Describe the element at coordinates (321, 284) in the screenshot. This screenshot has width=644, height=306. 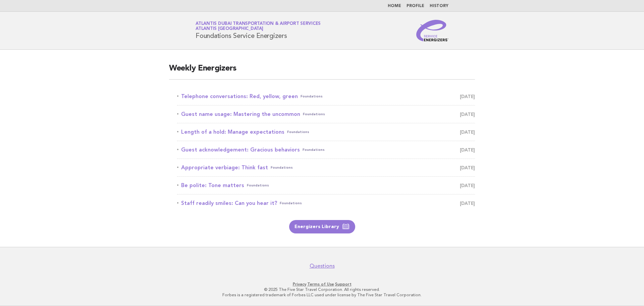
I see `a: Terms of Use` at that location.